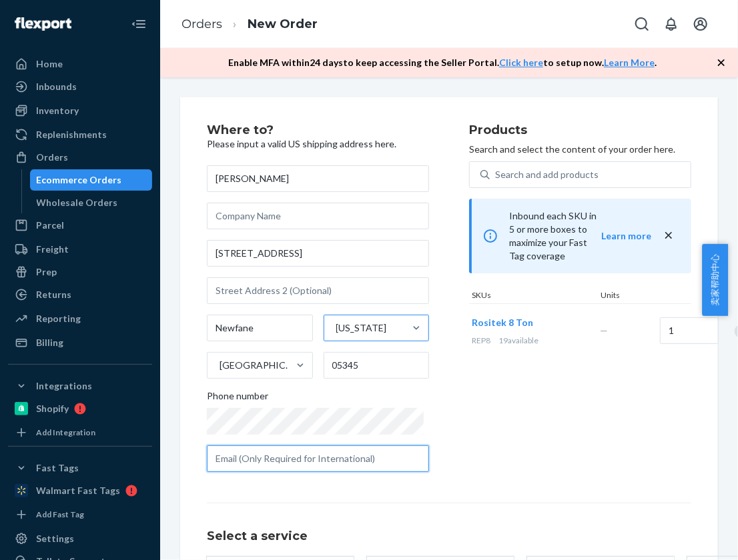 Image resolution: width=738 pixels, height=560 pixels. What do you see at coordinates (318, 131) in the screenshot?
I see `h2: Where to?` at bounding box center [318, 131].